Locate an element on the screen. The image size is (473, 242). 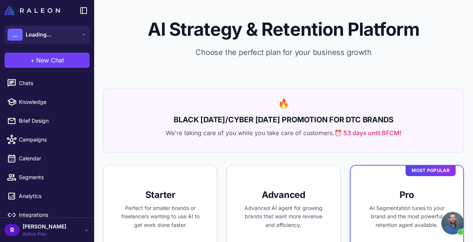
span: Active Plan is located at coordinates (44, 234).